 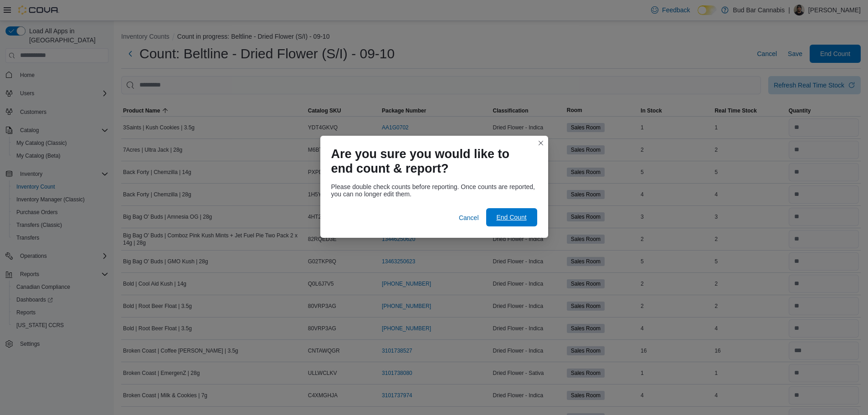 What do you see at coordinates (469, 218) in the screenshot?
I see `span: Cancel` at bounding box center [469, 218].